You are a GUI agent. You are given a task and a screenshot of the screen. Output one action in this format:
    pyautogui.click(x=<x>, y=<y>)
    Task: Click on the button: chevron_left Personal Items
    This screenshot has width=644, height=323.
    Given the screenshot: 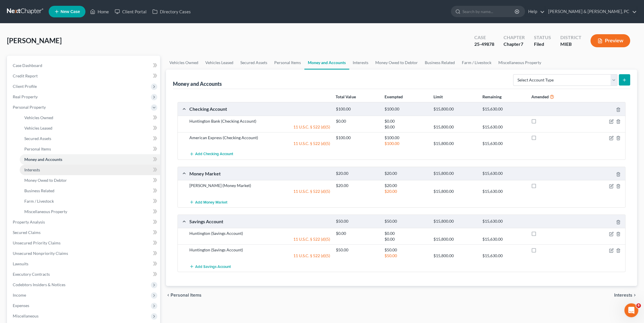 What is the action you would take?
    pyautogui.click(x=183, y=295)
    